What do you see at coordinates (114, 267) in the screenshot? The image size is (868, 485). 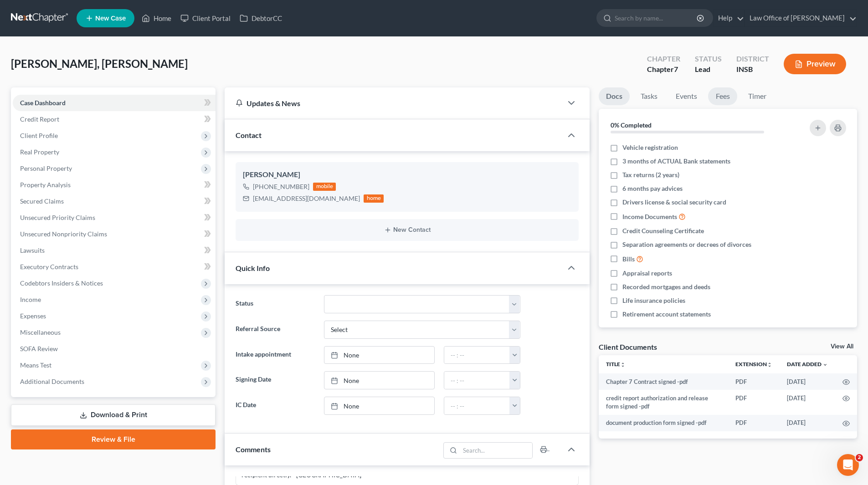 I see `a: Executory Contracts` at bounding box center [114, 267].